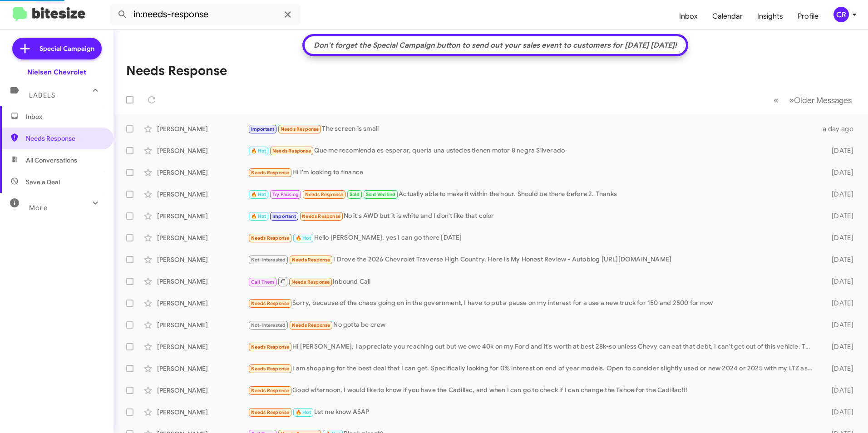  What do you see at coordinates (533, 281) in the screenshot?
I see `div: Inbound Call` at bounding box center [533, 281].